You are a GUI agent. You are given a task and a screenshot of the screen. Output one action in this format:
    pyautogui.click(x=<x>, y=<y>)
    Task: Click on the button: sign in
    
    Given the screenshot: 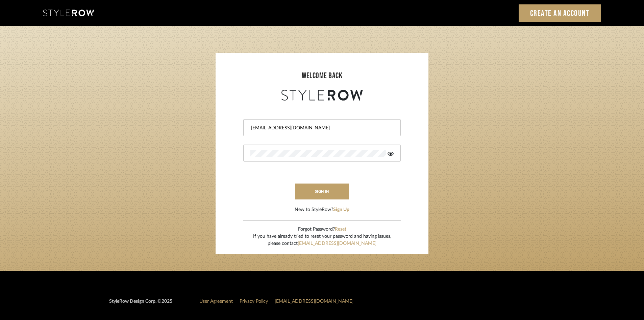 What is the action you would take?
    pyautogui.click(x=322, y=191)
    